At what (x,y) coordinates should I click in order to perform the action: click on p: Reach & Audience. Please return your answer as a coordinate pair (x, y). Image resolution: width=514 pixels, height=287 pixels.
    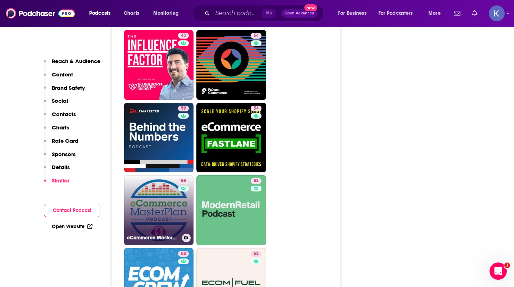
    Looking at the image, I should click on (76, 61).